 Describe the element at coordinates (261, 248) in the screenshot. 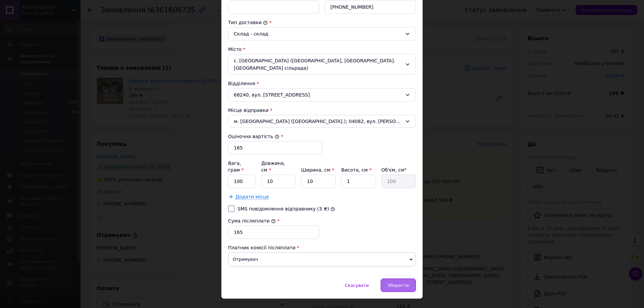

I see `span: Платник комісії післяплати` at that location.